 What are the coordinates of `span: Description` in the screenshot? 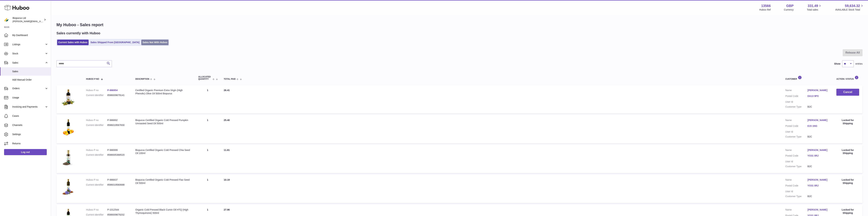 It's located at (143, 79).